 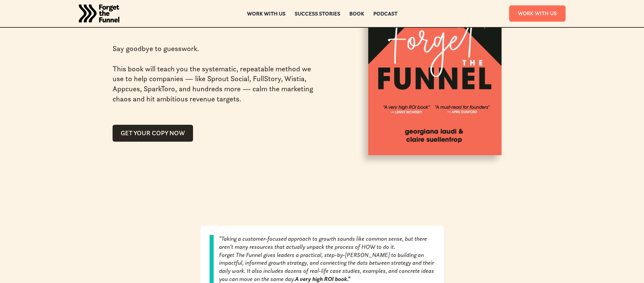 I want to click on div: Work with us, so click(x=266, y=14).